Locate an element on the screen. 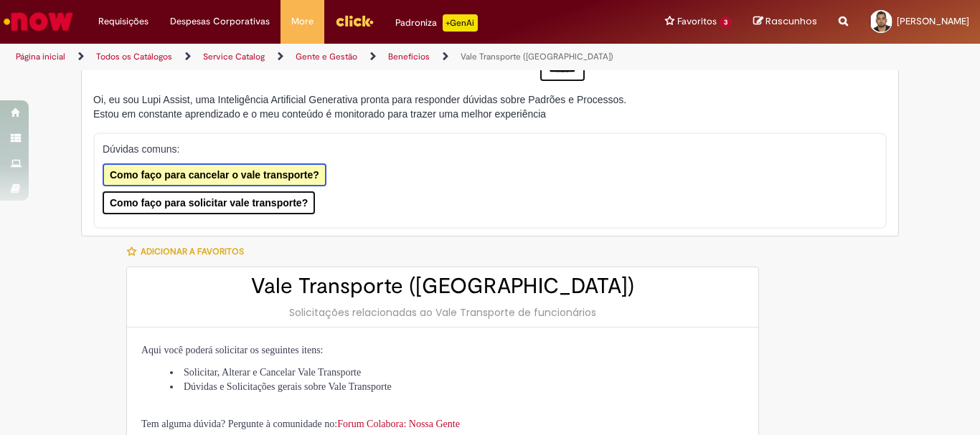 This screenshot has width=980, height=435. span: Rascunhos is located at coordinates (792, 21).